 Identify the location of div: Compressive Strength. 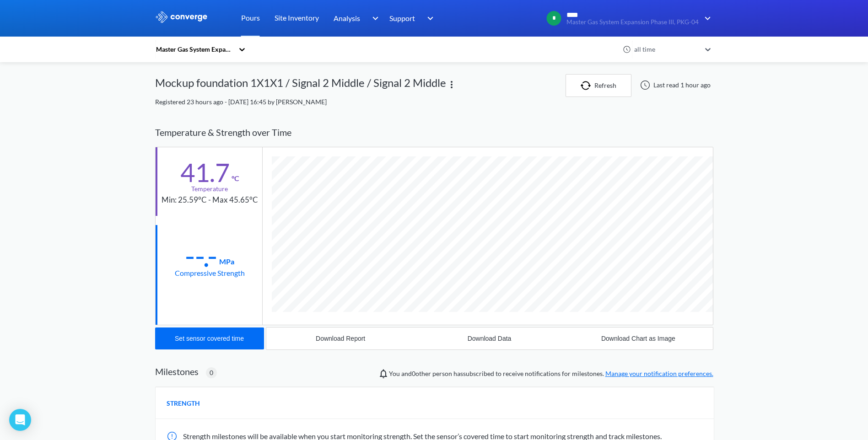
(210, 273).